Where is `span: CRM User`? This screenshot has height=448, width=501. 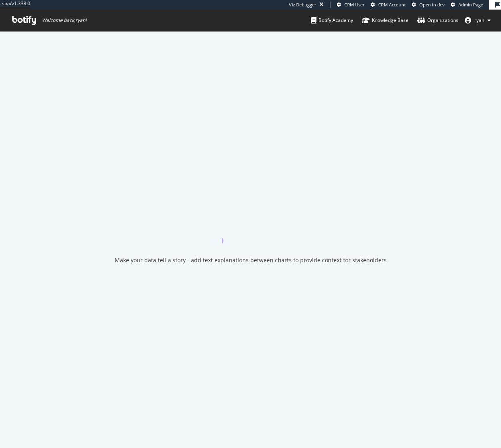
span: CRM User is located at coordinates (354, 4).